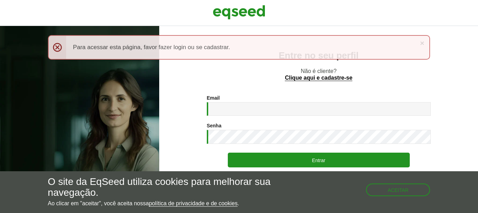 The image size is (478, 213). I want to click on a: Clique aqui e cadastre-se, so click(319, 78).